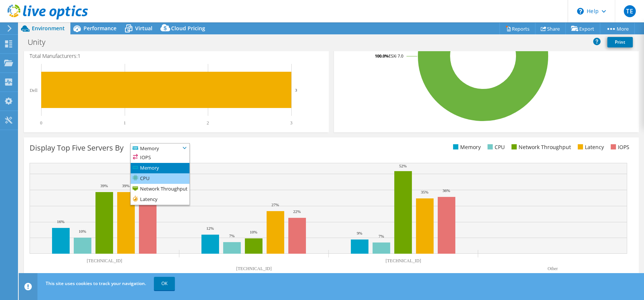 This screenshot has height=300, width=644. What do you see at coordinates (359, 233) in the screenshot?
I see `text: 9%` at bounding box center [359, 233].